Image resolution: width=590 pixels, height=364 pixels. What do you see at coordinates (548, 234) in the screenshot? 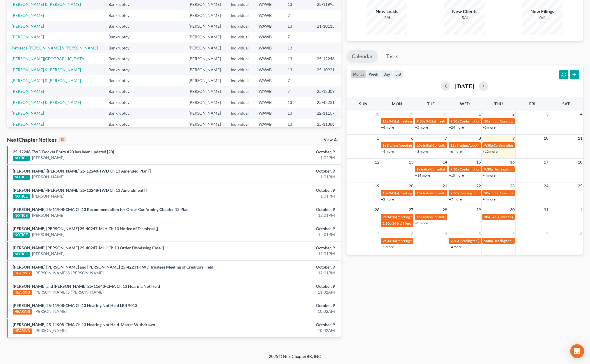
I see `span: 7` at bounding box center [548, 234].